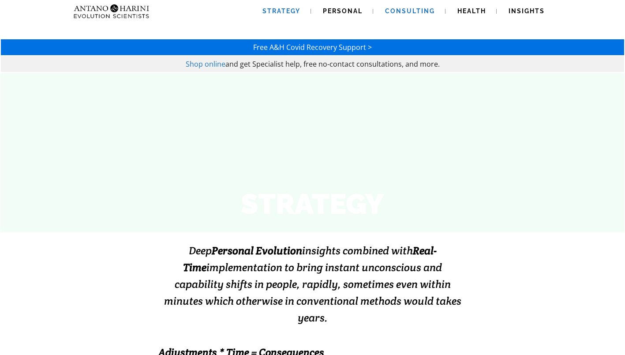  I want to click on span: Consulting, so click(410, 11).